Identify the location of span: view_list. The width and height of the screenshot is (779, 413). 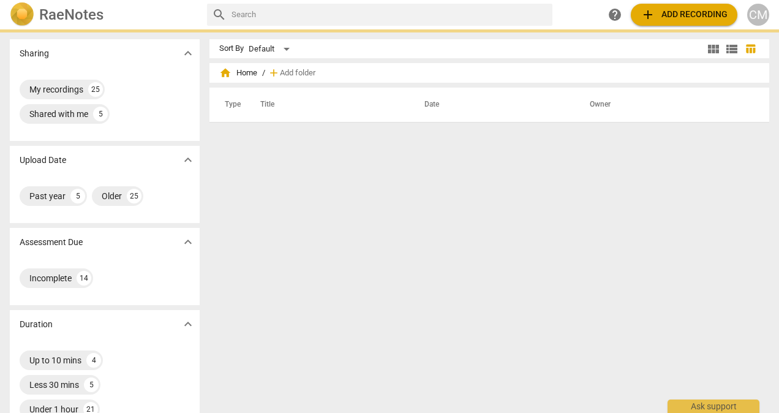
(732, 49).